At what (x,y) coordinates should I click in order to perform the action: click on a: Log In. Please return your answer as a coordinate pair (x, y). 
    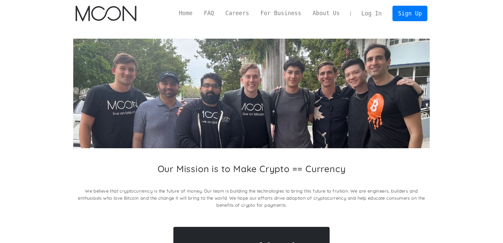
    Looking at the image, I should click on (372, 13).